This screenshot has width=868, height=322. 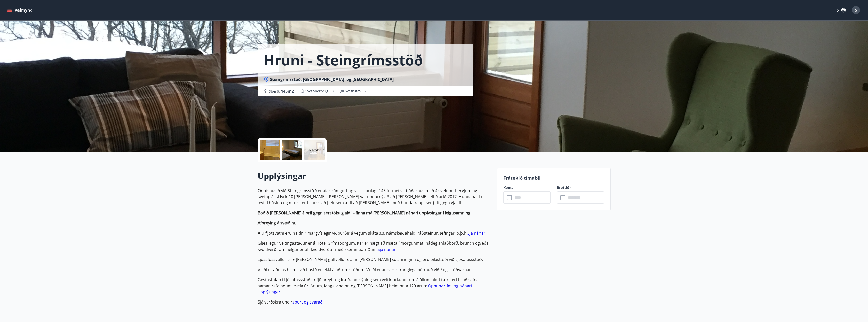 I want to click on button: ÍS, so click(x=840, y=10).